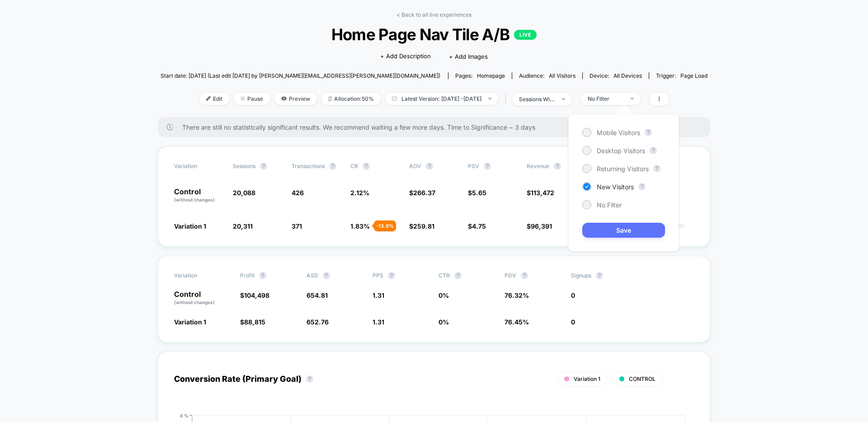 The image size is (868, 422). Describe the element at coordinates (642, 379) in the screenshot. I see `span: CONTROL` at that location.